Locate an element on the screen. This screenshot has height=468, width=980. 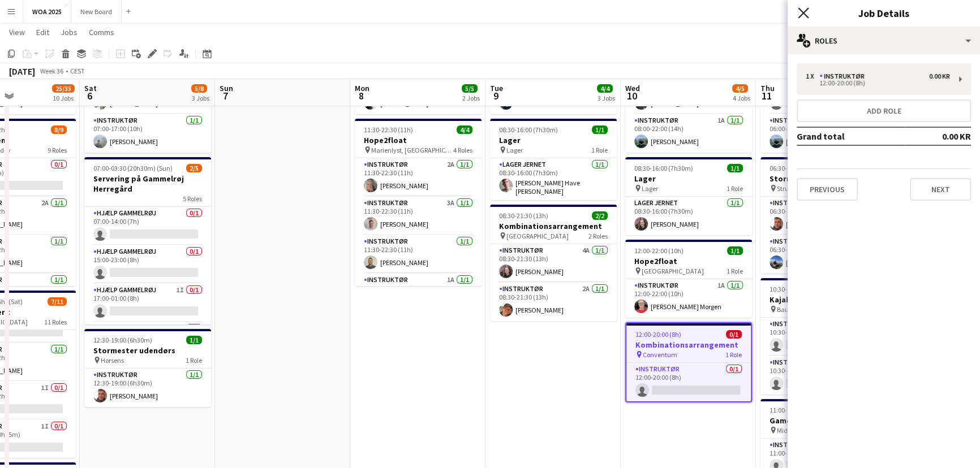
span: 5/8 is located at coordinates (199, 88).